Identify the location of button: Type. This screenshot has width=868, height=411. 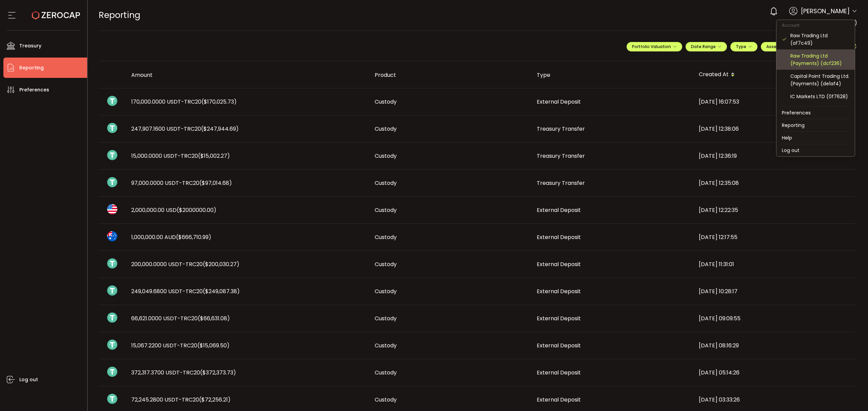
(744, 47).